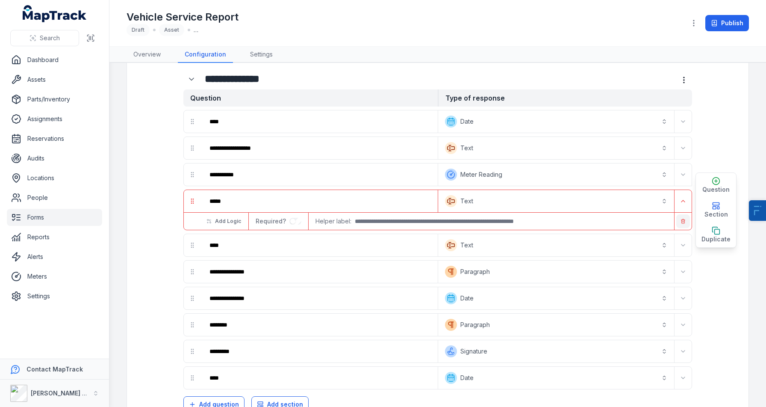 This screenshot has width=766, height=407. Describe the element at coordinates (319, 271) in the screenshot. I see `div: :rdi:-form-item-label` at that location.